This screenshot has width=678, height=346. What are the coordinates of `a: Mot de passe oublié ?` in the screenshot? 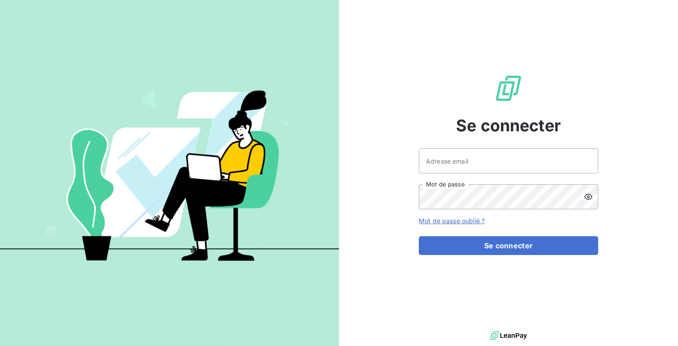 It's located at (452, 221).